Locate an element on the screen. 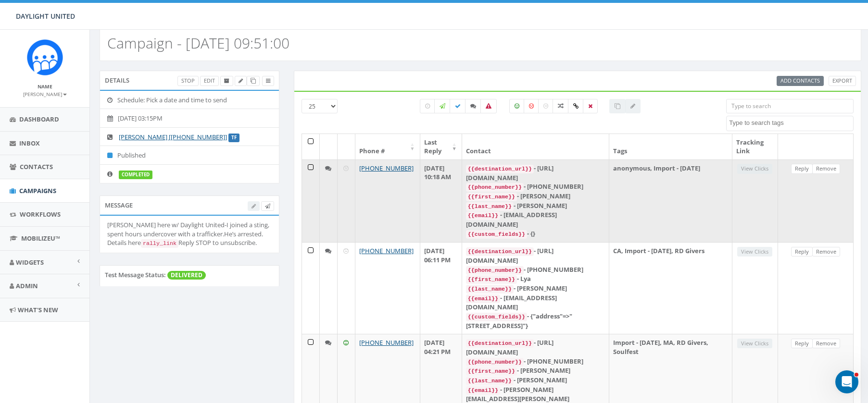 The image size is (868, 403). span: What's New is located at coordinates (38, 310).